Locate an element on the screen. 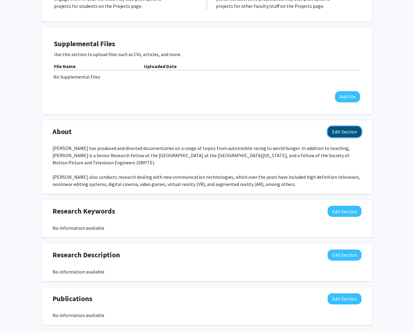 This screenshot has height=332, width=414. span: Research Description is located at coordinates (86, 255).